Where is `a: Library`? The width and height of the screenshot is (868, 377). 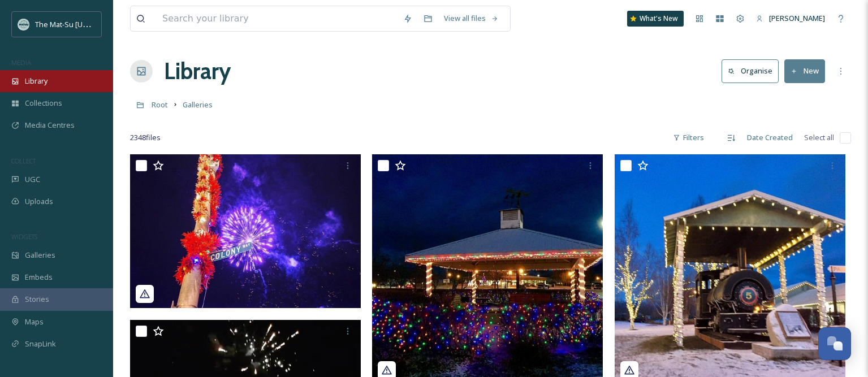
a: Library is located at coordinates (197, 71).